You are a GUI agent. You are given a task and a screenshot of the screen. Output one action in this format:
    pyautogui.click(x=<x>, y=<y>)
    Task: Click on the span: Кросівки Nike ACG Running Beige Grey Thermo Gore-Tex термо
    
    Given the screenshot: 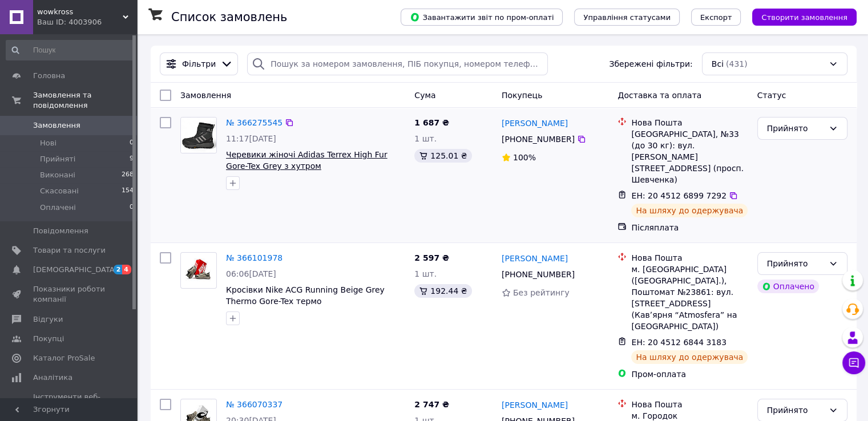 What is the action you would take?
    pyautogui.click(x=305, y=296)
    